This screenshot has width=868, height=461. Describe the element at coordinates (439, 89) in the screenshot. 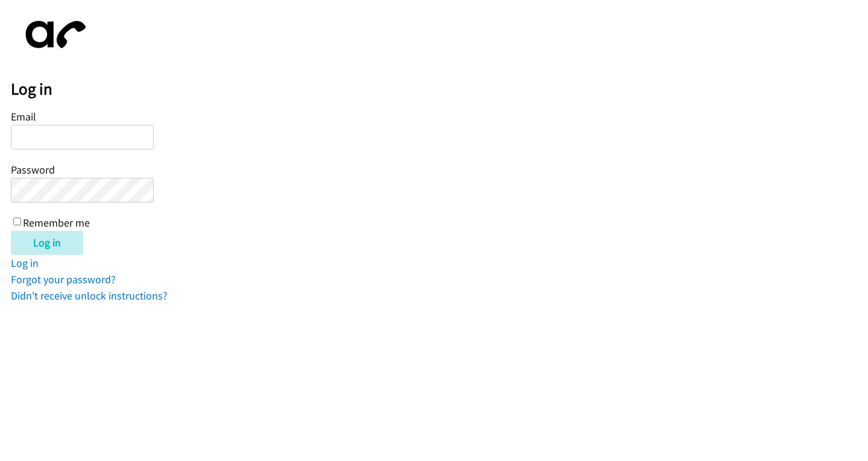

I see `h2: Log in` at that location.